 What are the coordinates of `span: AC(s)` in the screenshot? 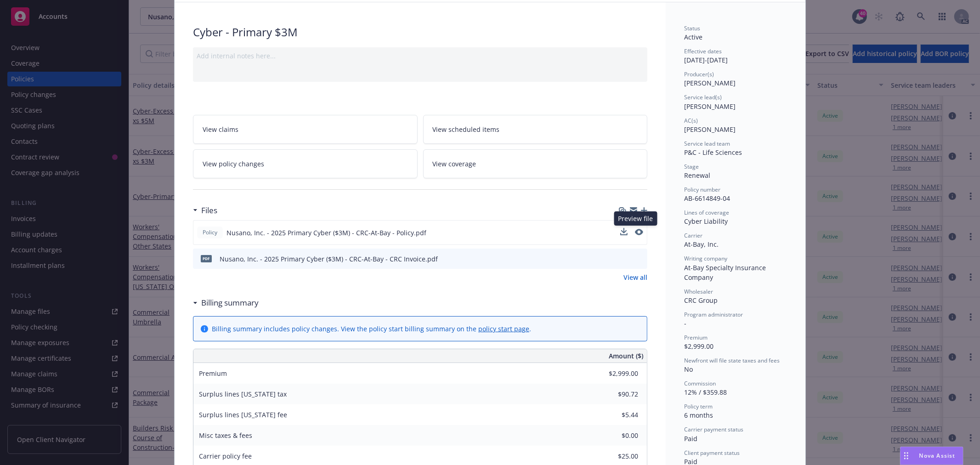 It's located at (691, 121).